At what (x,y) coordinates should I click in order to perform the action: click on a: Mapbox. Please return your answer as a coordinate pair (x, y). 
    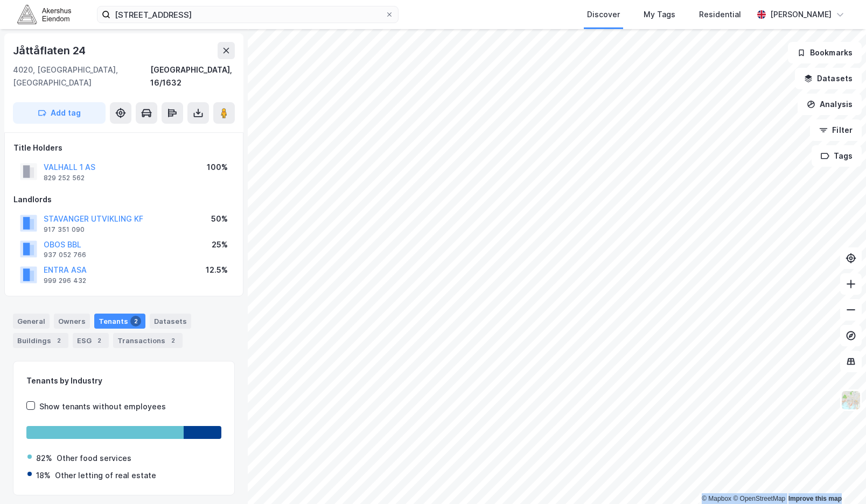
    Looking at the image, I should click on (716, 499).